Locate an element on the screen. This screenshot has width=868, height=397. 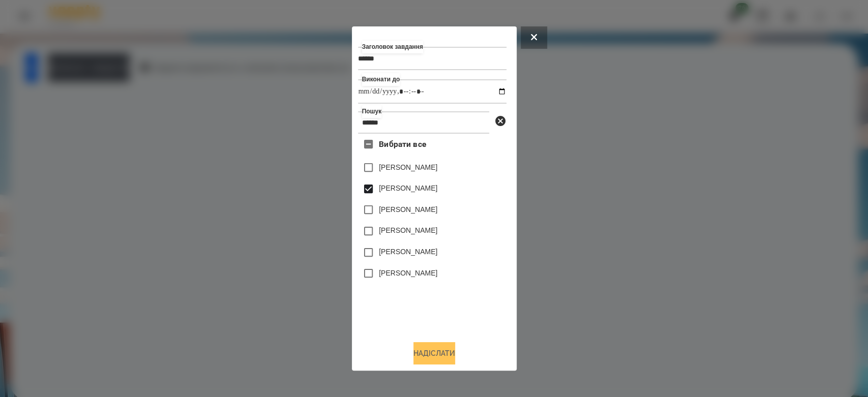
label: Заголовок завдання is located at coordinates (392, 47).